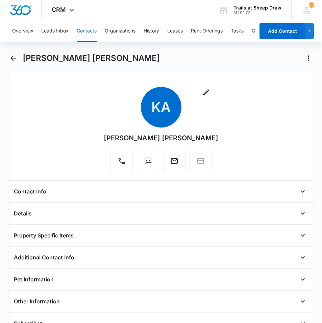 This screenshot has width=322, height=323. I want to click on h4: Other Information, so click(37, 301).